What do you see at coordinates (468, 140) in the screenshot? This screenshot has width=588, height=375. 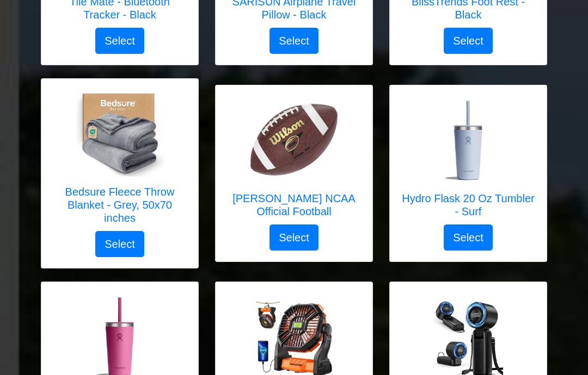 I see `img: Hydro Flask 20 Oz Tumbler - Surf` at bounding box center [468, 140].